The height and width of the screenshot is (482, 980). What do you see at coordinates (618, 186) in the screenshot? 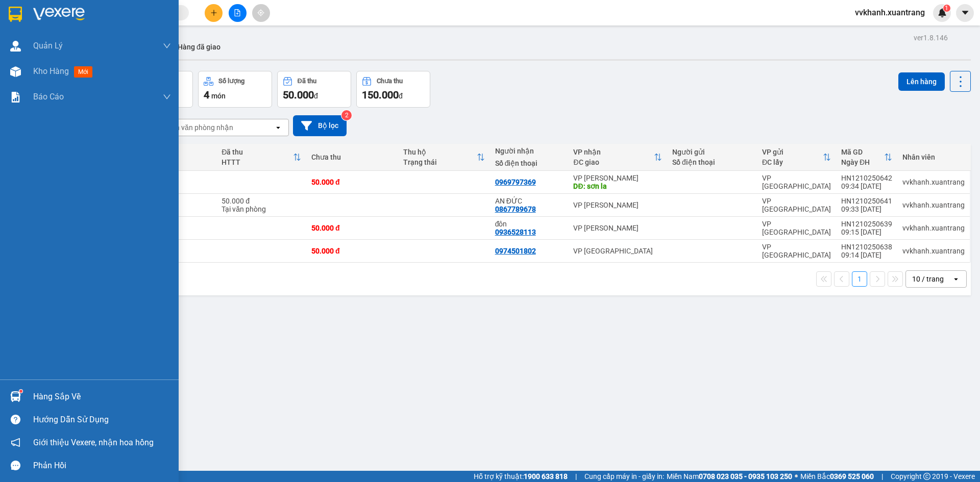
I see `div: DĐ: sơn la` at bounding box center [618, 186].